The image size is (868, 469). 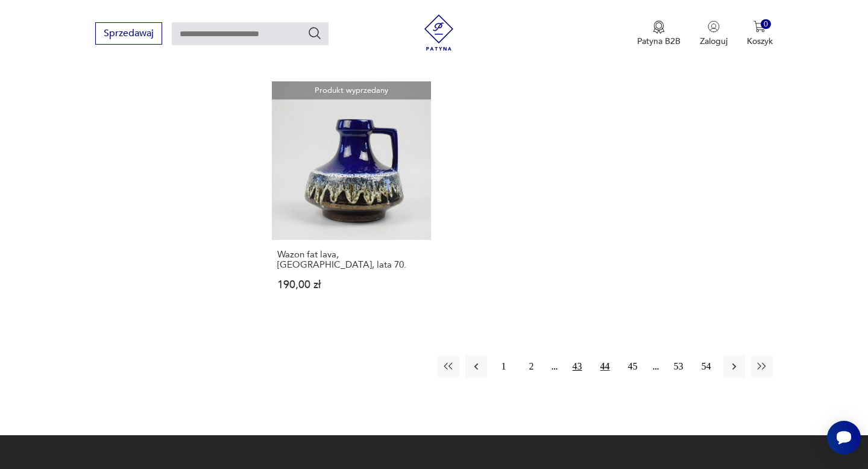 What do you see at coordinates (578, 366) in the screenshot?
I see `button: 43` at bounding box center [578, 366].